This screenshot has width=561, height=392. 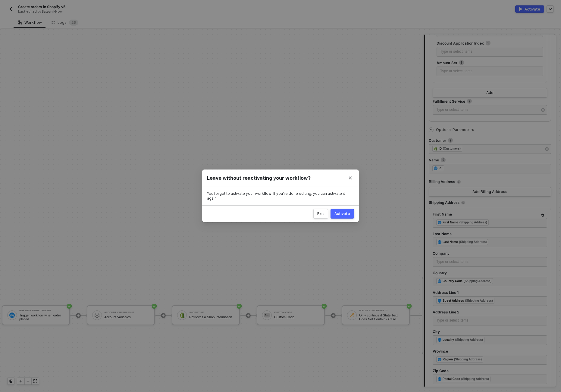 What do you see at coordinates (382, 317) in the screenshot?
I see `div: Only continue if State Text Does Not Contain - Case Sensitive CANCELLED` at bounding box center [382, 317].